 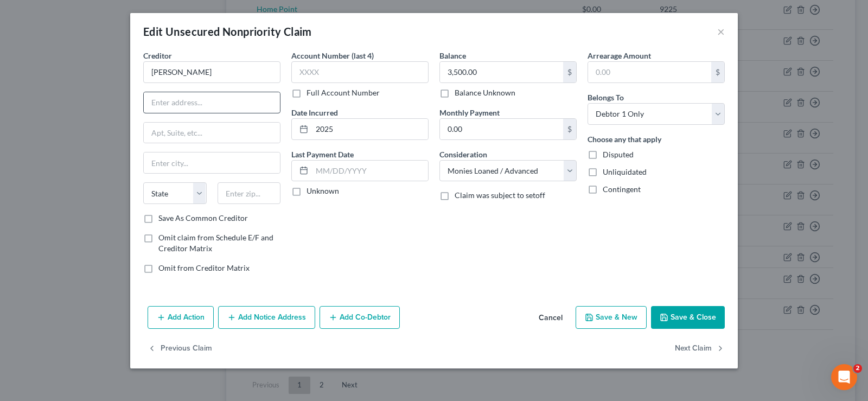 What do you see at coordinates (181, 317) in the screenshot?
I see `button: Add Action` at bounding box center [181, 317].